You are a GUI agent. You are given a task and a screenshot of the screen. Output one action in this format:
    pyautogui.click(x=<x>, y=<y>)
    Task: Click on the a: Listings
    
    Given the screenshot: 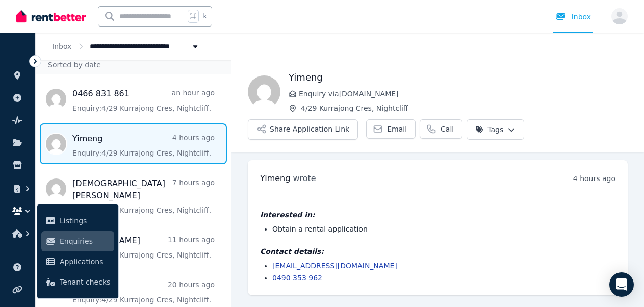 What is the action you would take?
    pyautogui.click(x=78, y=221)
    